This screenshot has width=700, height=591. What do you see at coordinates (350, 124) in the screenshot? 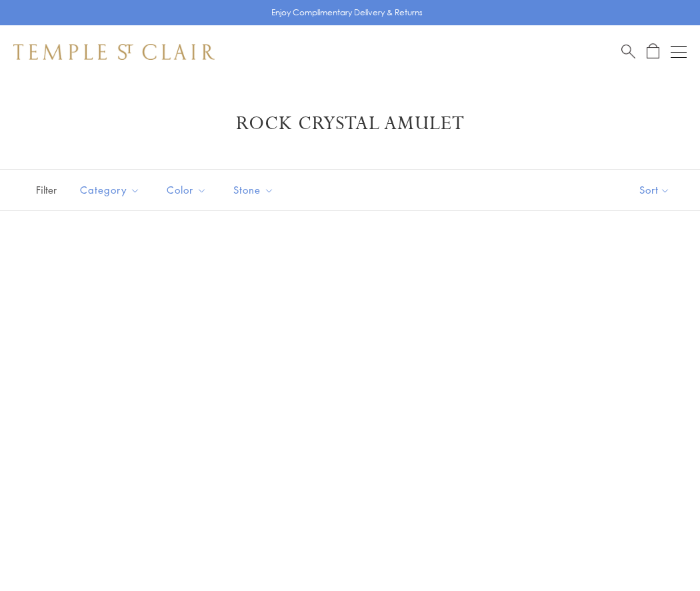
I see `h1: Rock Crystal Amulet` at bounding box center [350, 124].